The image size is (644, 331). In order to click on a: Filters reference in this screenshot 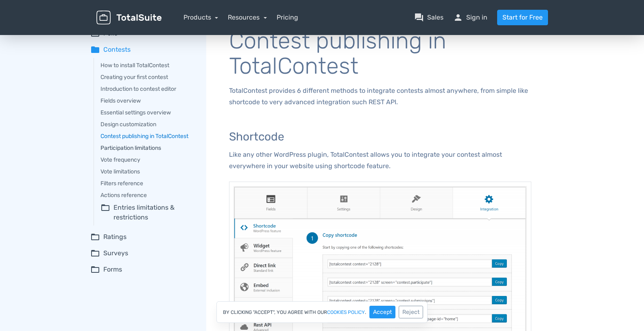, I will do `click(147, 183)`.